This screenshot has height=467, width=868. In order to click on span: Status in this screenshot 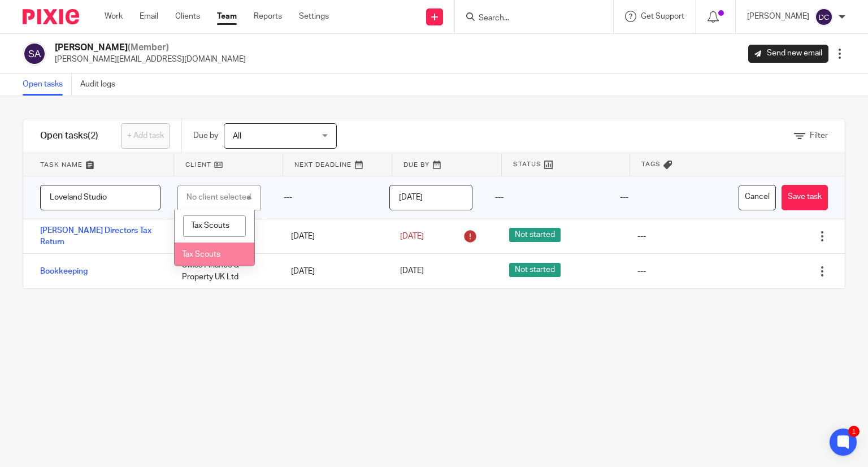, I will do `click(527, 164)`.